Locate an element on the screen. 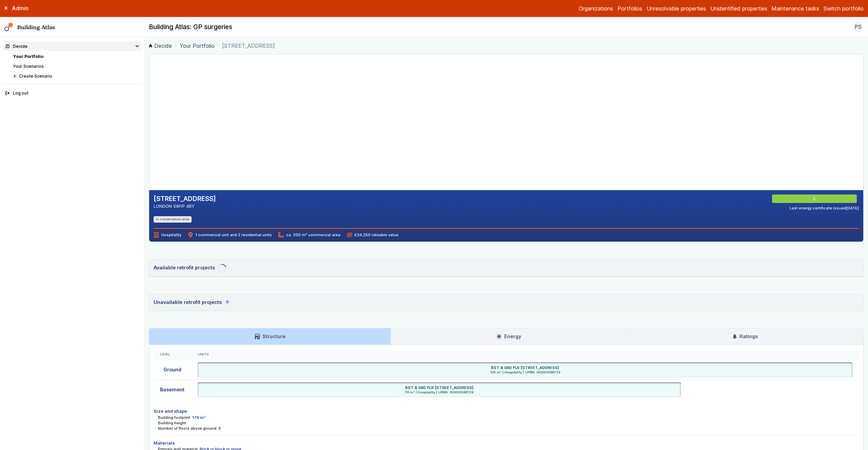  a: Organizations is located at coordinates (596, 9).